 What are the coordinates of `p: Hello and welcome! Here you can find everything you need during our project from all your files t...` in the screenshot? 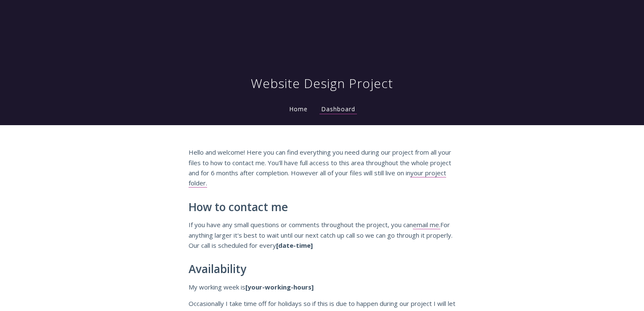 It's located at (322, 168).